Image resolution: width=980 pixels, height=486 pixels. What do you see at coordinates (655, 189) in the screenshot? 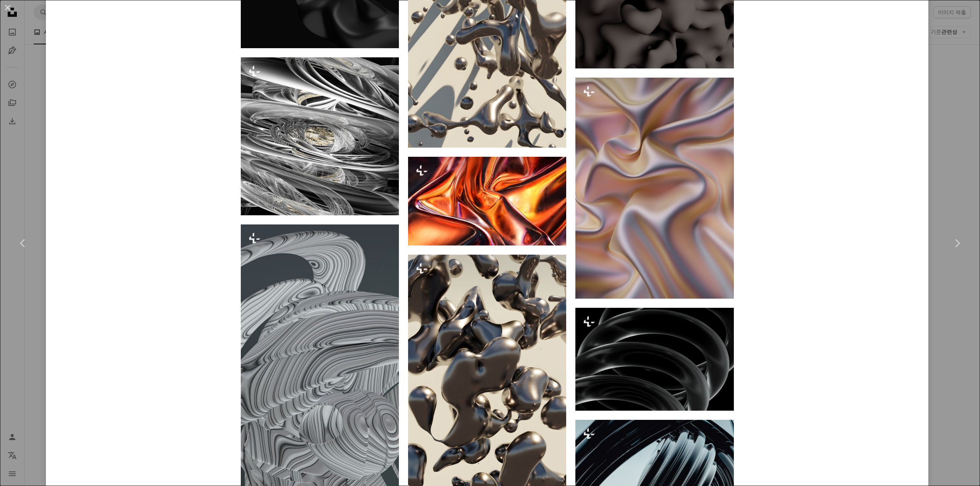
I see `a: 물결 모양의 천을 클로즈업한 모습` at bounding box center [655, 189].